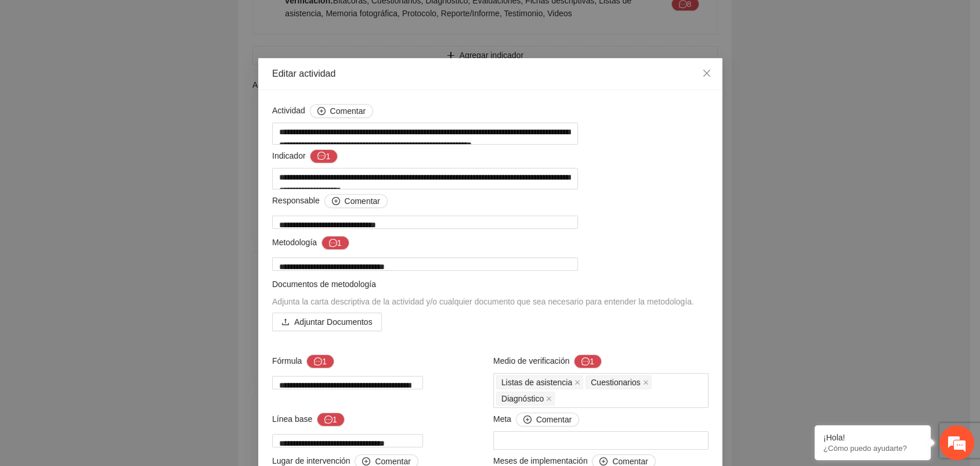 This screenshot has width=980, height=466. Describe the element at coordinates (547, 361) in the screenshot. I see `span: Medio de verificación` at that location.